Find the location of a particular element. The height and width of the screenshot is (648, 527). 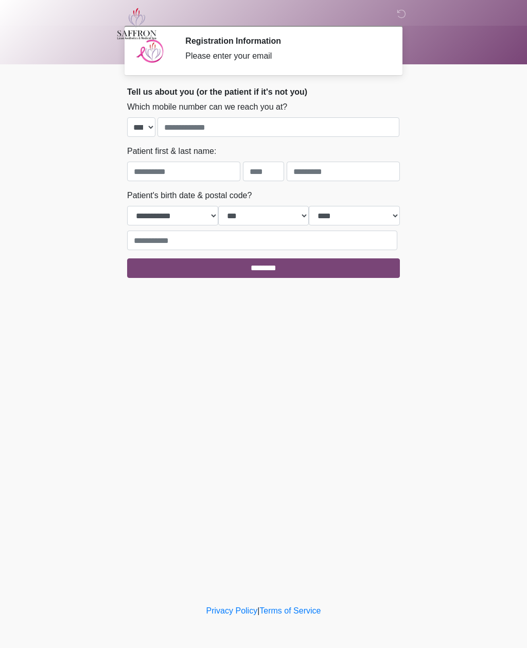

label: Patient first & last name: is located at coordinates (171, 151).